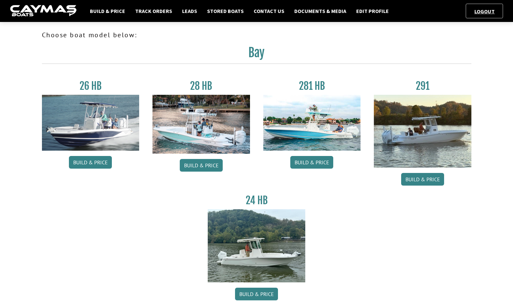 This screenshot has width=513, height=301. What do you see at coordinates (201, 86) in the screenshot?
I see `h3: 28 HB` at bounding box center [201, 86].